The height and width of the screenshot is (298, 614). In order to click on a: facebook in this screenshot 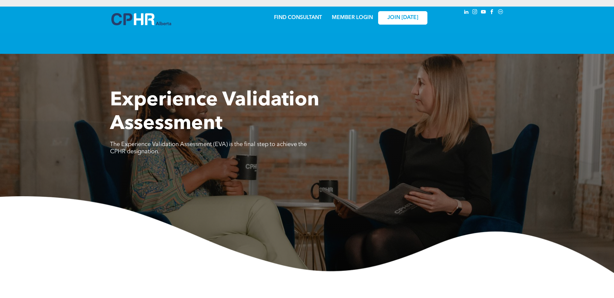, I will do `click(492, 12)`.